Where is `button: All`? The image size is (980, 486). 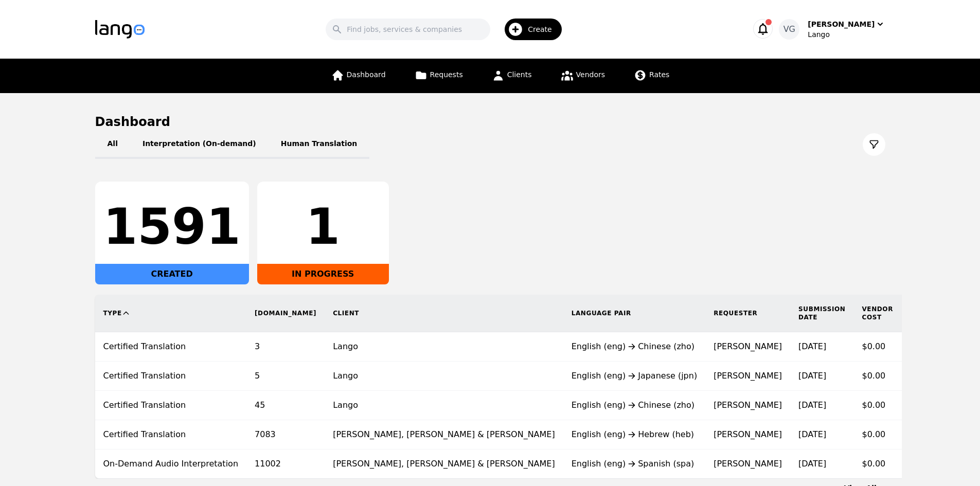 button: All is located at coordinates (113, 145).